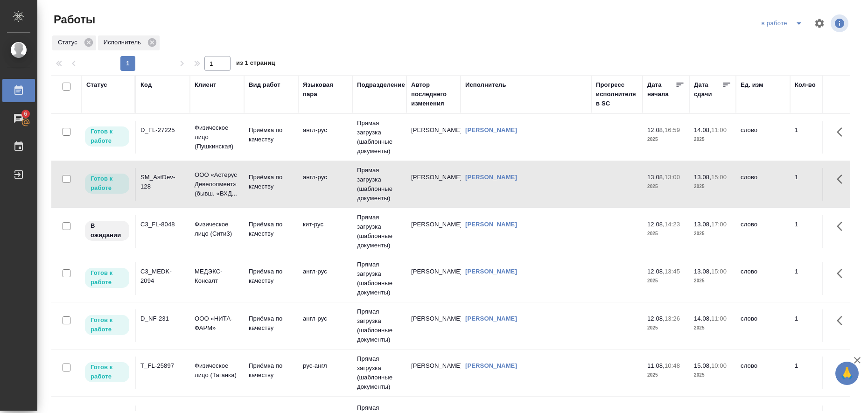 The height and width of the screenshot is (413, 868). What do you see at coordinates (217, 229) in the screenshot?
I see `p: Физическое лицо (Сити3)` at bounding box center [217, 229].